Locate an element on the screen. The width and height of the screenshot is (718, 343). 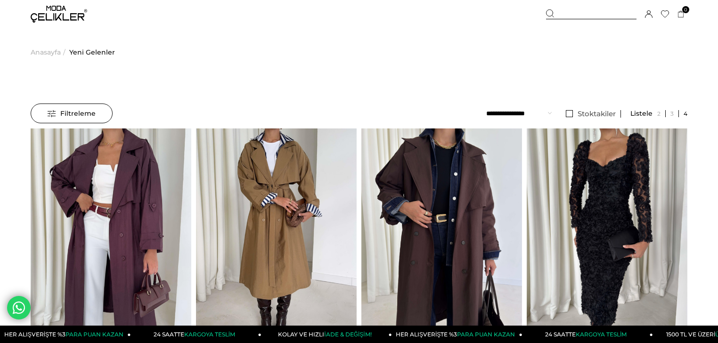
a: HER ALIŞVERİŞTE %3PARA PUAN KAZAN is located at coordinates (457, 334).